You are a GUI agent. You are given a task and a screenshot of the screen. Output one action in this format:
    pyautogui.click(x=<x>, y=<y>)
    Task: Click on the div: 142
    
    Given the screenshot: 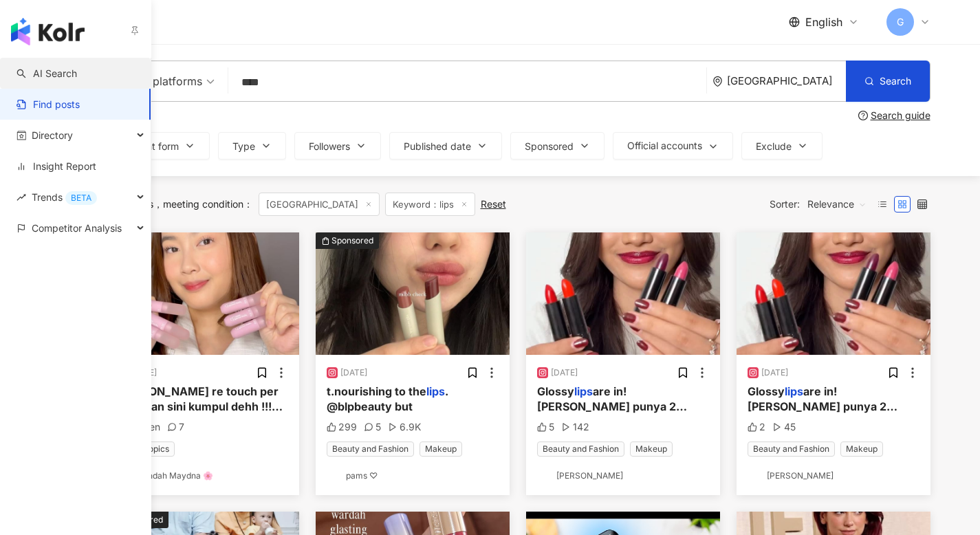 What is the action you would take?
    pyautogui.click(x=575, y=427)
    